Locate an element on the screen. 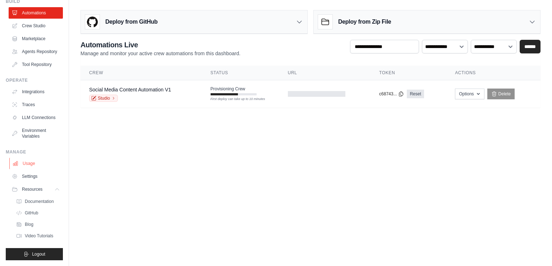 The height and width of the screenshot is (266, 552). div: First deploy can take up to 10 minutes is located at coordinates (233, 99).